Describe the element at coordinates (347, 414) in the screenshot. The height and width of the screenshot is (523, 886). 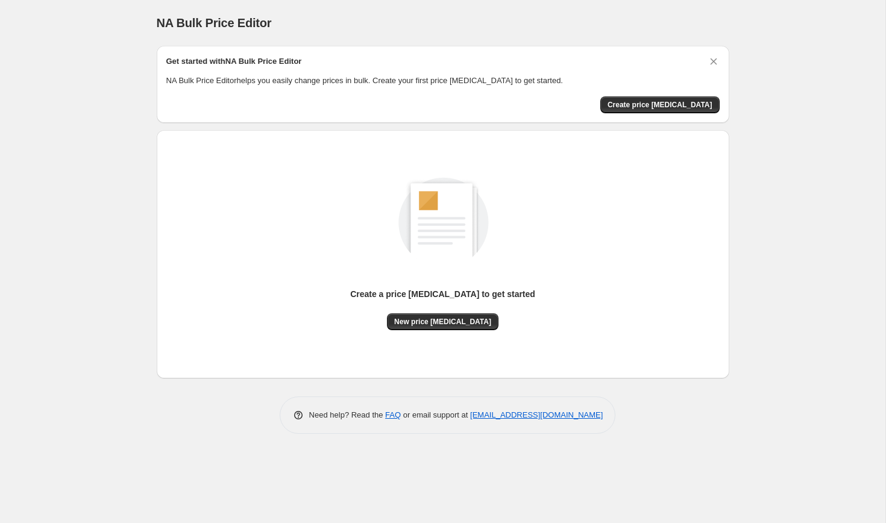
I see `span: Need help? Read the` at that location.